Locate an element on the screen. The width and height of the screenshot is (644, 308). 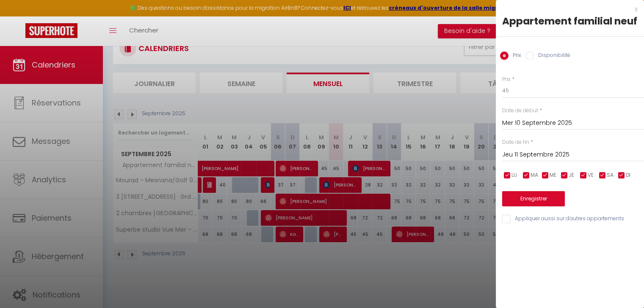
label: Disponibilité is located at coordinates (552, 56).